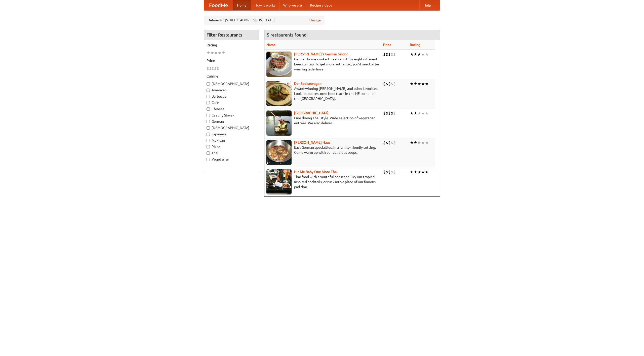 The width and height of the screenshot is (644, 356). What do you see at coordinates (323, 120) in the screenshot?
I see `p: Fine dining Thai-style. Wide selection of vegetarian entrées. We also deliver.` at bounding box center [323, 120].